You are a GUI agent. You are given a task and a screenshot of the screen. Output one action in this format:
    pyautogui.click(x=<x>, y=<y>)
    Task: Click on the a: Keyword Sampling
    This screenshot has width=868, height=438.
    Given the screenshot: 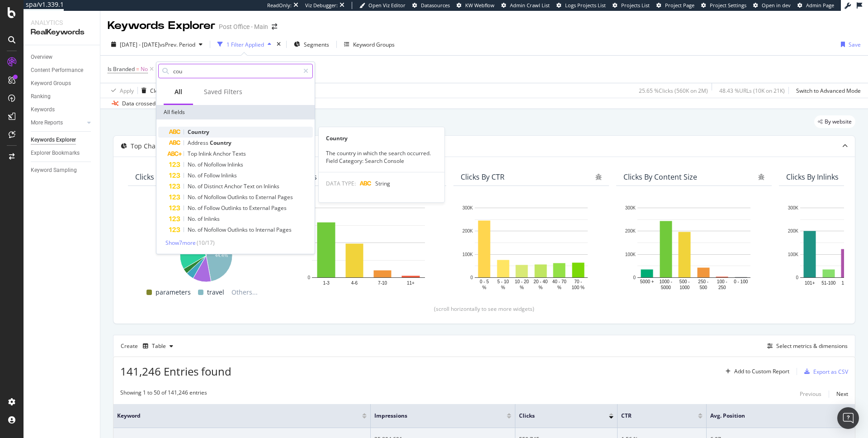 What is the action you would take?
    pyautogui.click(x=62, y=170)
    